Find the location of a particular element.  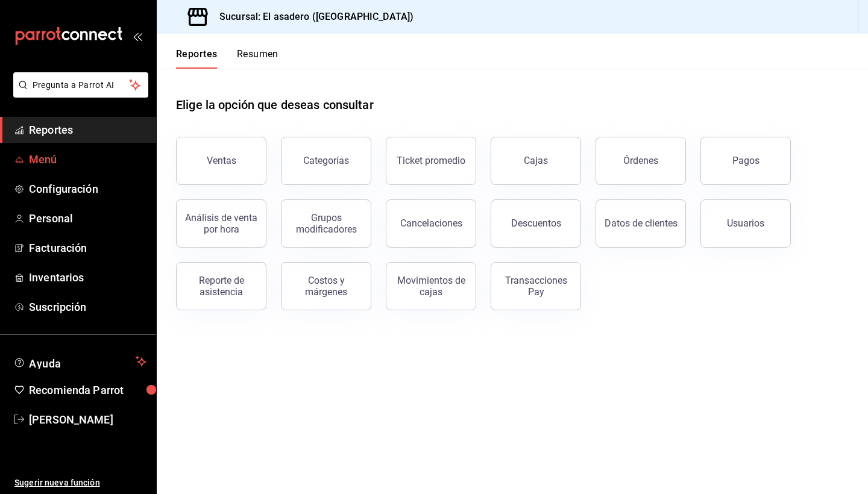

span: Ayuda is located at coordinates (80, 361).